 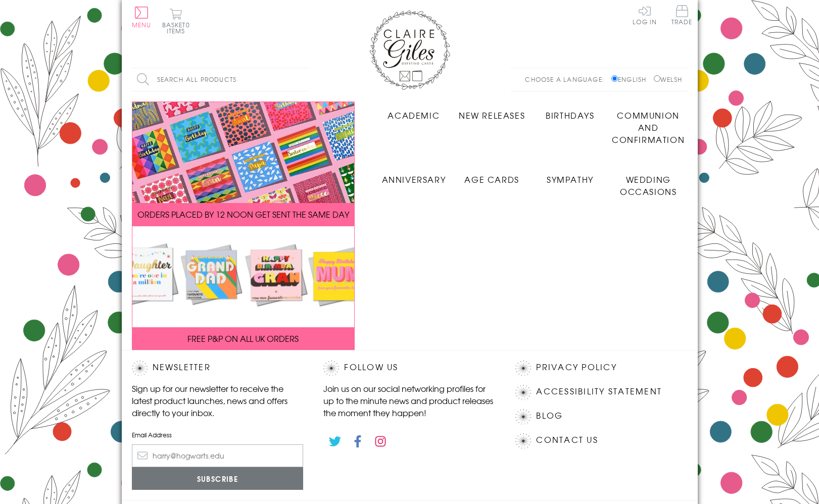 What do you see at coordinates (414, 179) in the screenshot?
I see `span: Anniversary` at bounding box center [414, 179].